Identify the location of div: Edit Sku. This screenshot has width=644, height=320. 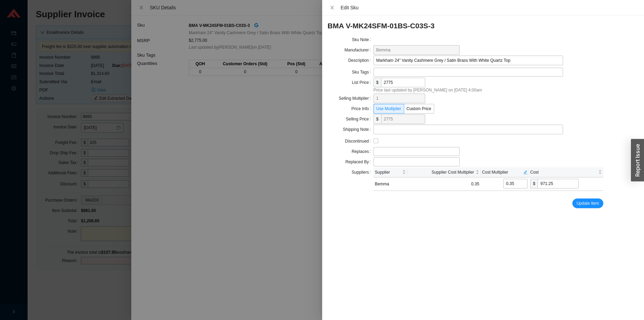
(490, 7).